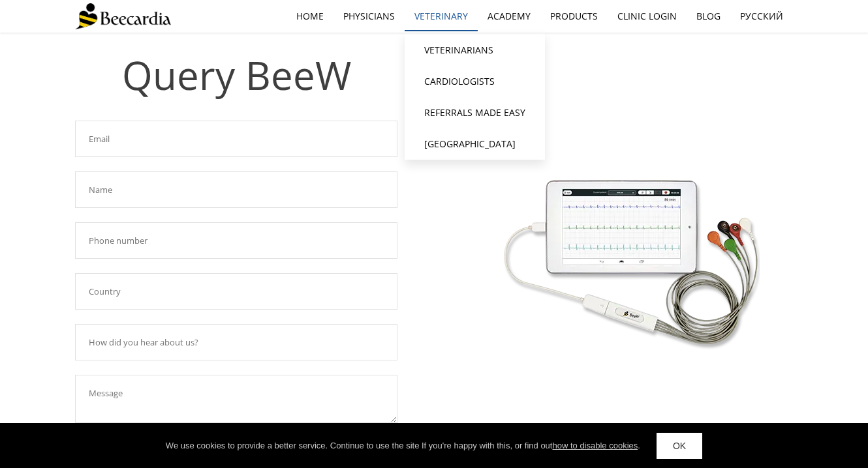 The width and height of the screenshot is (868, 468). I want to click on span: Query BeeW, so click(236, 75).